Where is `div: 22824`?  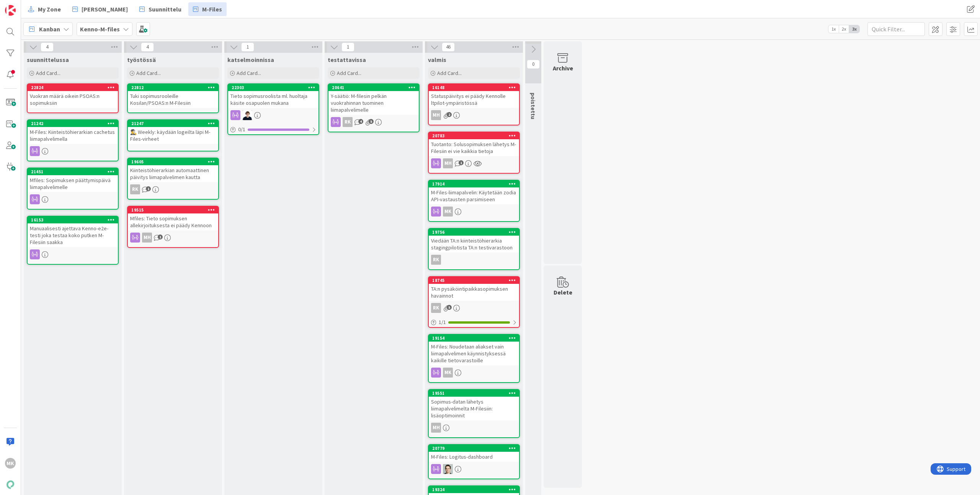
div: 22824 is located at coordinates (75, 88).